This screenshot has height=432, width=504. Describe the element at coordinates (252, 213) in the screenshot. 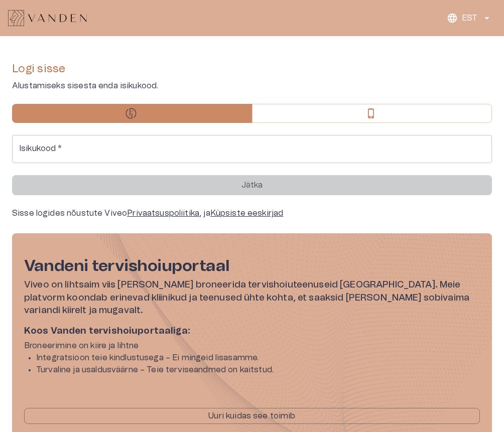

I see `div: Sisse logides nõustute Viveo , ja` at that location.